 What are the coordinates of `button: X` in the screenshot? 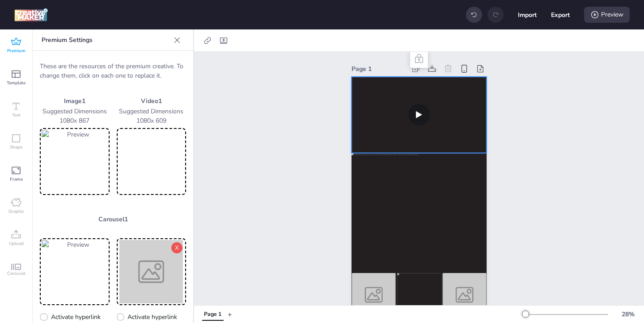 It's located at (177, 248).